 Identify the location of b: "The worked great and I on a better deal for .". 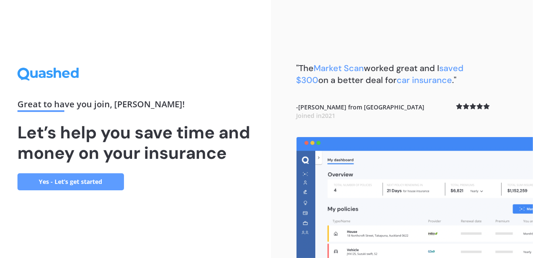
(380, 74).